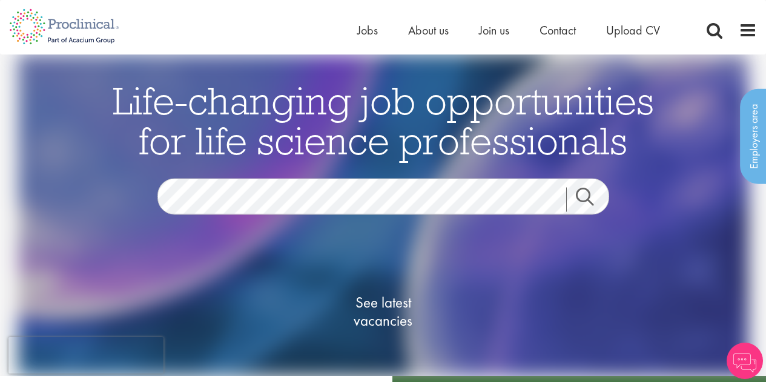 Image resolution: width=766 pixels, height=382 pixels. I want to click on a: See latestvacancies, so click(383, 312).